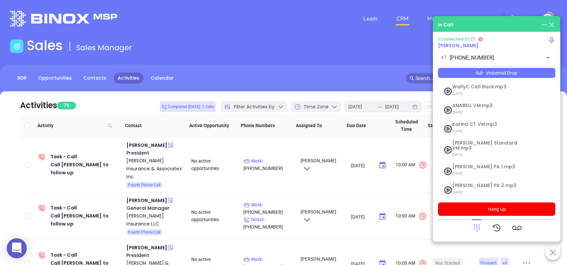 This screenshot has height=265, width=567. I want to click on input: End date, so click(398, 107).